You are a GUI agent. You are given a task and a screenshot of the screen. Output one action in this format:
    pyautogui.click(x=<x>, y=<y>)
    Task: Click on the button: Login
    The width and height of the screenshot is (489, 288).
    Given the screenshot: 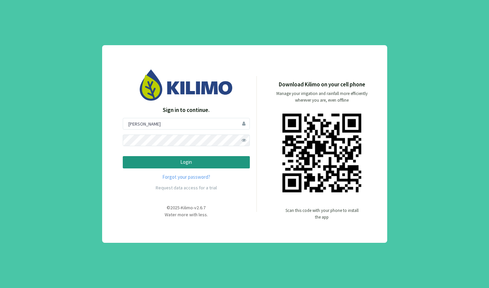 What is the action you would take?
    pyautogui.click(x=186, y=162)
    